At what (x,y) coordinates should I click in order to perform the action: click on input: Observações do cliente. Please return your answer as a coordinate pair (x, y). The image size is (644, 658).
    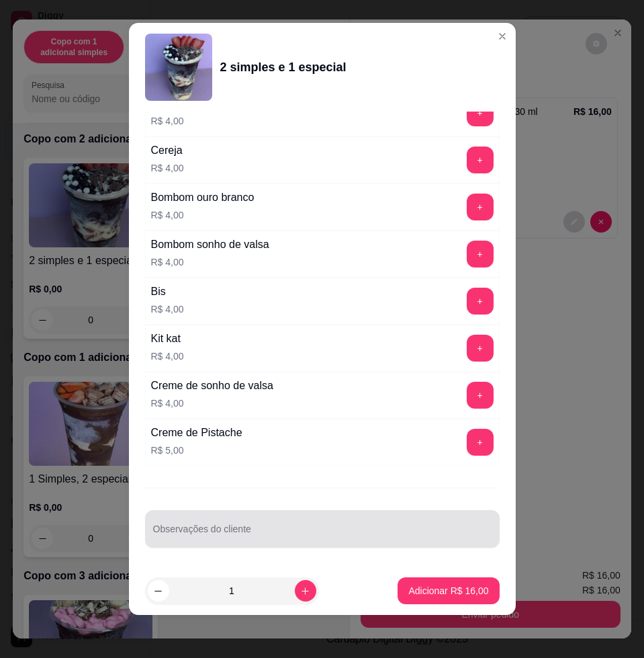
    Looking at the image, I should click on (323, 534).